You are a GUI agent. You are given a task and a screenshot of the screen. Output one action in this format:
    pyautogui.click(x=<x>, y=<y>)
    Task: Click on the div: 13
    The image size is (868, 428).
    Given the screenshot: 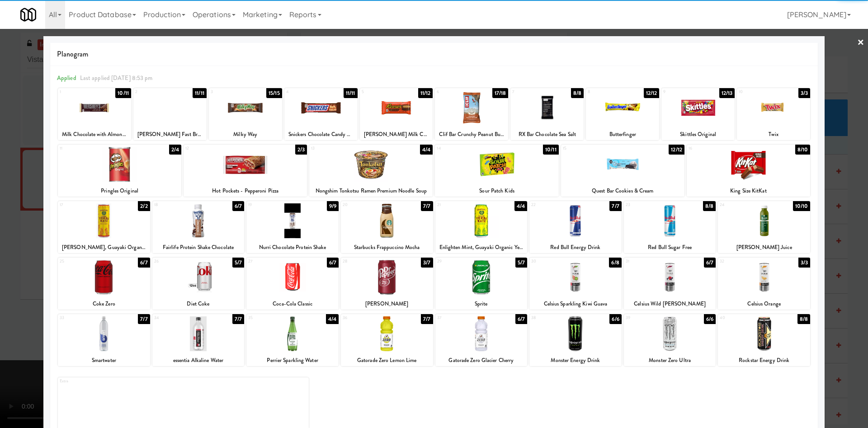 What is the action you would take?
    pyautogui.click(x=341, y=148)
    